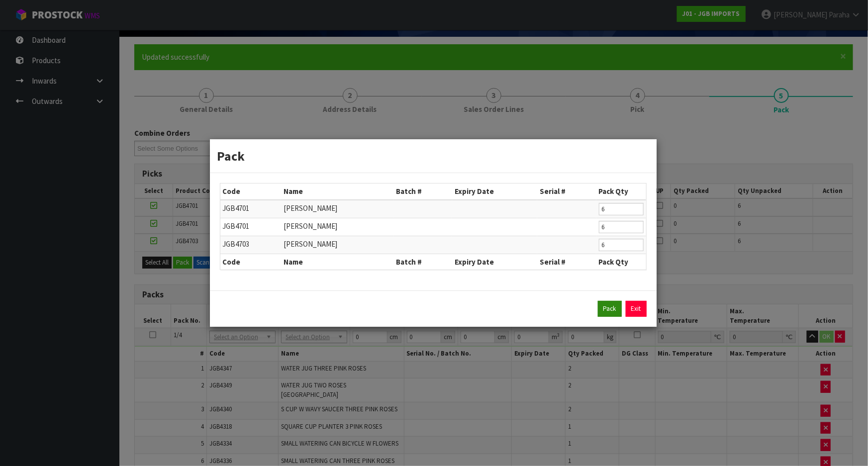 The image size is (868, 466). I want to click on a: Exit, so click(636, 309).